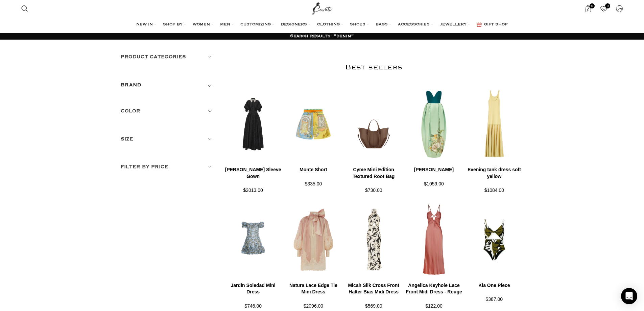  What do you see at coordinates (492, 25) in the screenshot?
I see `a: GIFT SHOP` at bounding box center [492, 25].